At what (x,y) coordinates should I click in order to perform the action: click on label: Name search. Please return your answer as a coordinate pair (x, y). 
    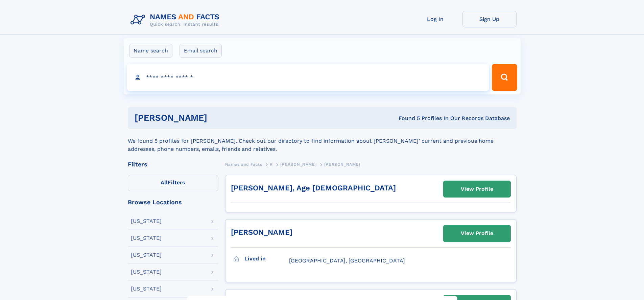
    Looking at the image, I should click on (151, 51).